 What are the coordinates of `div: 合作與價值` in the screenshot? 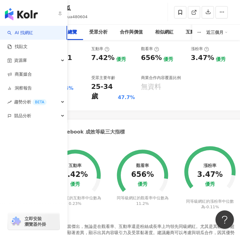 It's located at (131, 32).